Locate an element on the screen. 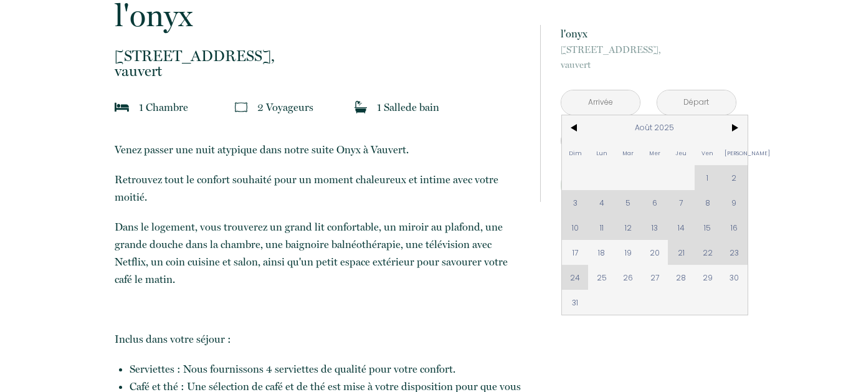 The width and height of the screenshot is (851, 392). span: 19 is located at coordinates (628, 252).